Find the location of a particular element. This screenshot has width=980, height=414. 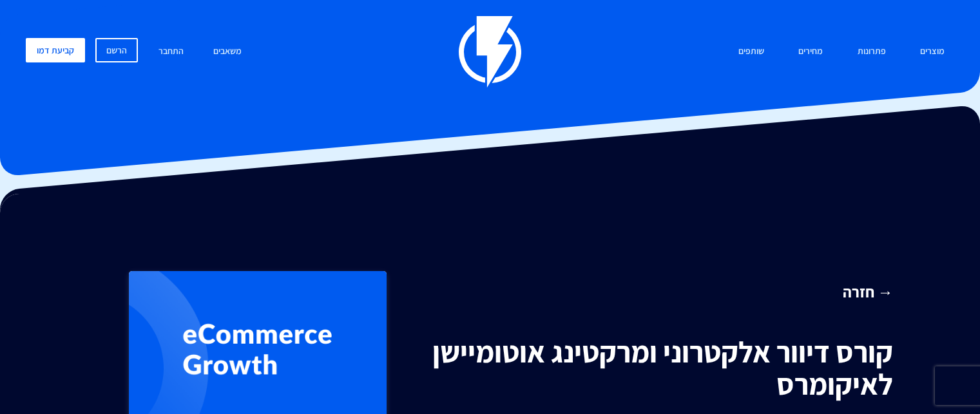

a: מוצרים is located at coordinates (933, 52).